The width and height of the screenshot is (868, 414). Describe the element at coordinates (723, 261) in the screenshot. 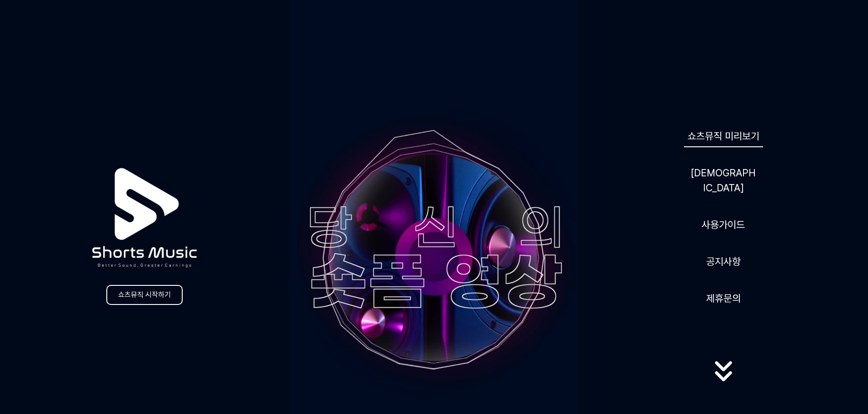

I see `a: 공지사항` at that location.